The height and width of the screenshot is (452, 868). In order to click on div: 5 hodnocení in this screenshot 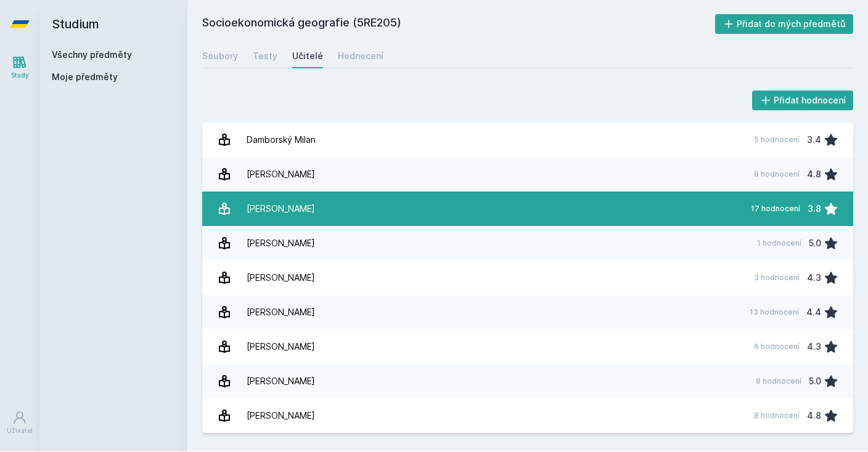, I will do `click(777, 140)`.